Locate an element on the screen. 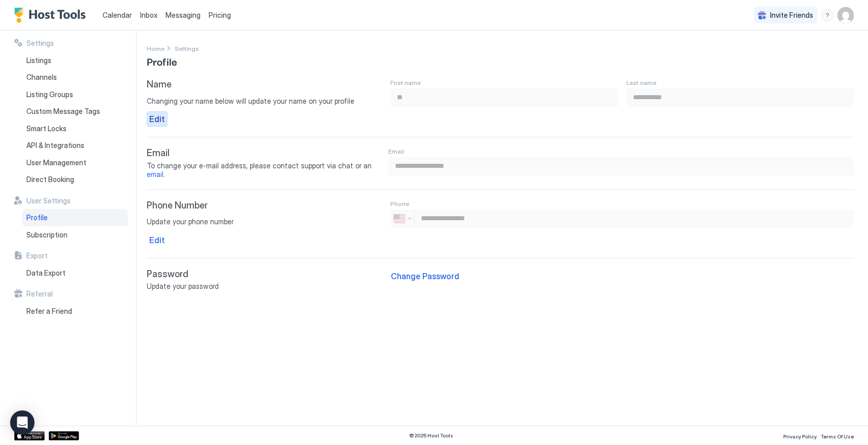 This screenshot has height=445, width=868. div: menu is located at coordinates (828, 15).